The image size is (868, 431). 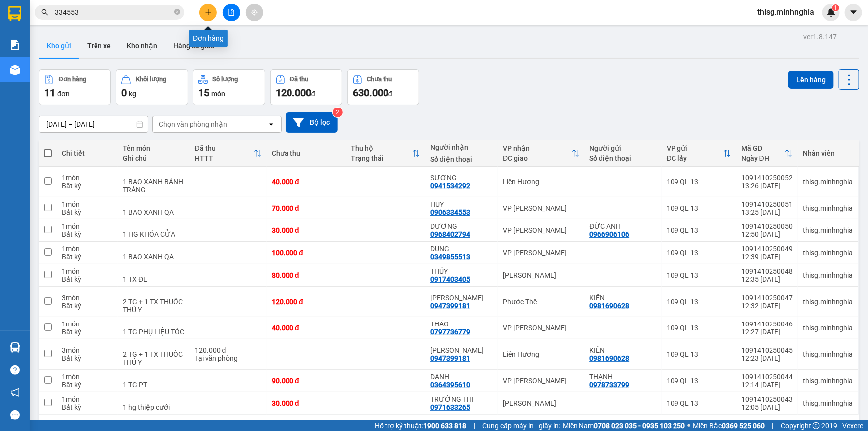 I want to click on div: DUNG, so click(x=462, y=249).